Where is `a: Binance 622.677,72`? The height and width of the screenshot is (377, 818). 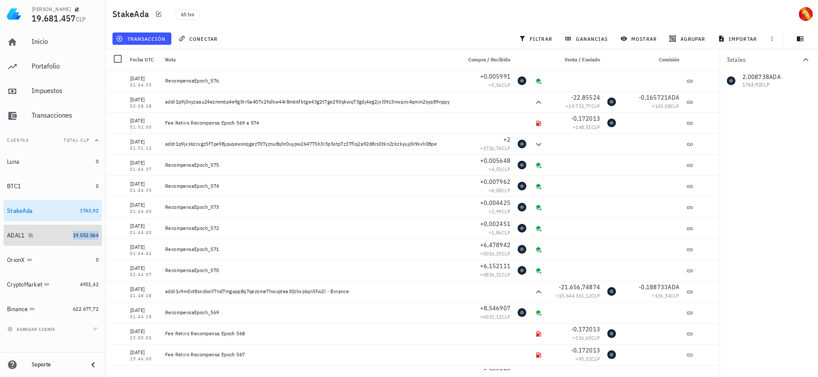 a: Binance 622.677,72 is located at coordinates (53, 309).